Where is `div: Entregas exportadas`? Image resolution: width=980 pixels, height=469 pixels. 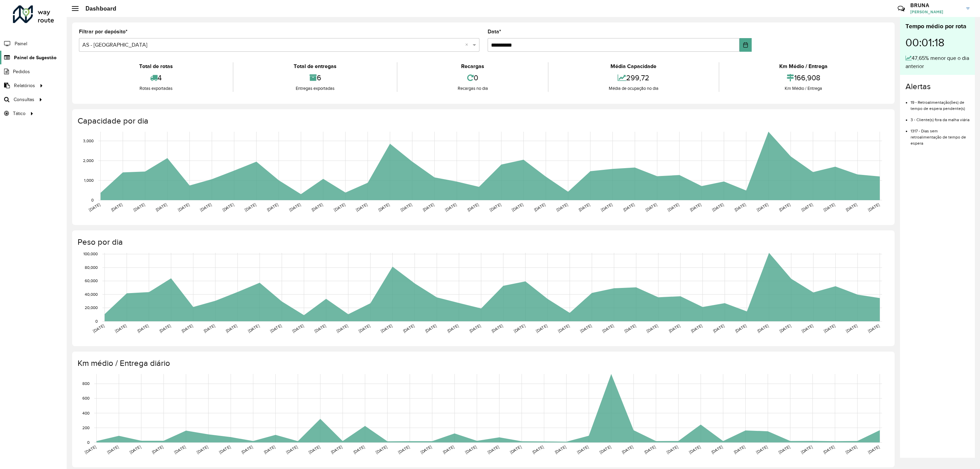 div: Entregas exportadas is located at coordinates (315, 88).